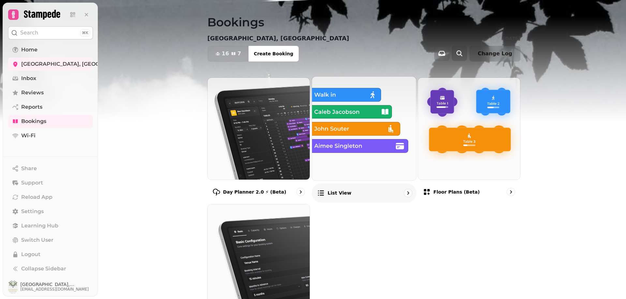 This screenshot has height=299, width=626. Describe the element at coordinates (225, 54) in the screenshot. I see `span: 16` at that location.